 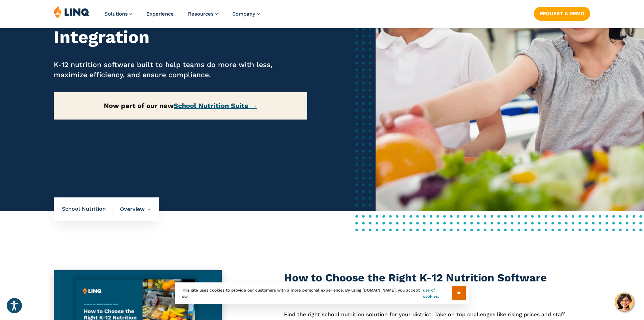 What do you see at coordinates (160, 14) in the screenshot?
I see `a: Experience` at bounding box center [160, 14].